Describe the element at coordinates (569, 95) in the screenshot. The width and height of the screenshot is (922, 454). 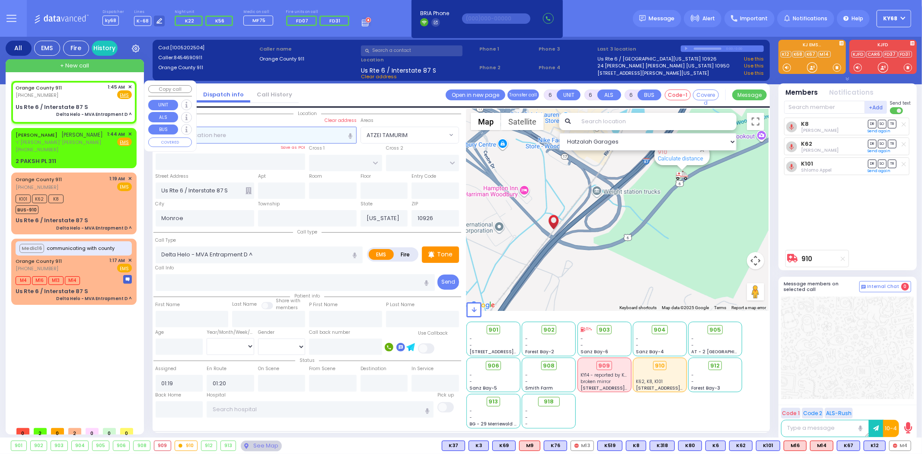
I see `button: UNIT` at that location.